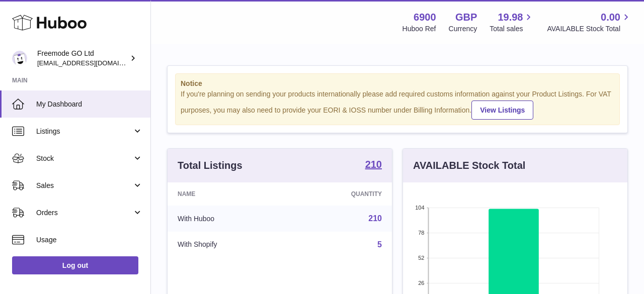  What do you see at coordinates (341, 194) in the screenshot?
I see `th: Quantity` at bounding box center [341, 194].